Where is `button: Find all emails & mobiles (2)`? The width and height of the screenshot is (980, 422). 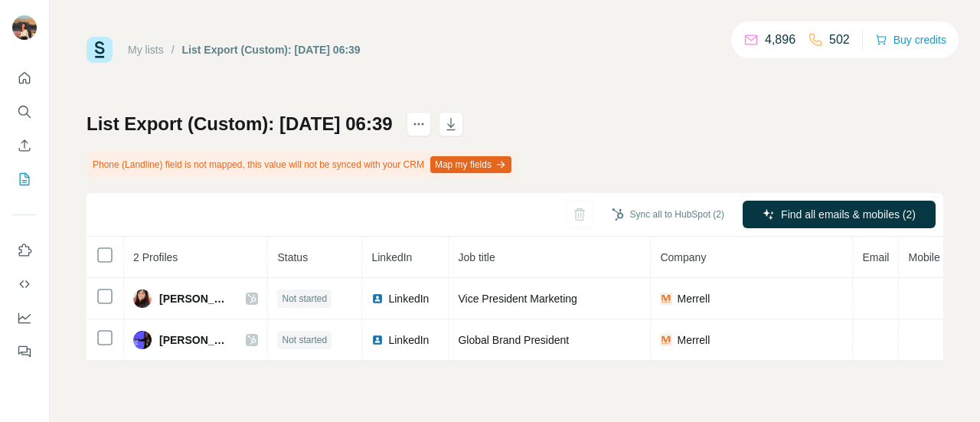 button: Find all emails & mobiles (2) is located at coordinates (839, 214).